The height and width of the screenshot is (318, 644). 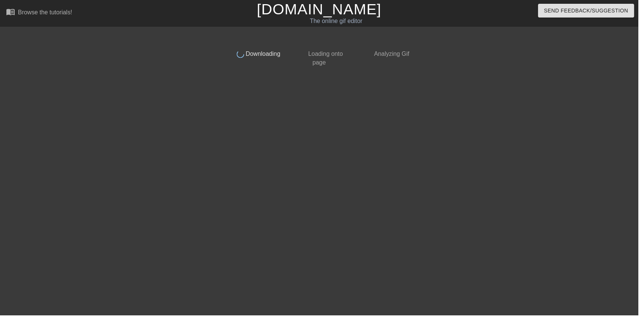 I want to click on span: Downloading, so click(x=264, y=54).